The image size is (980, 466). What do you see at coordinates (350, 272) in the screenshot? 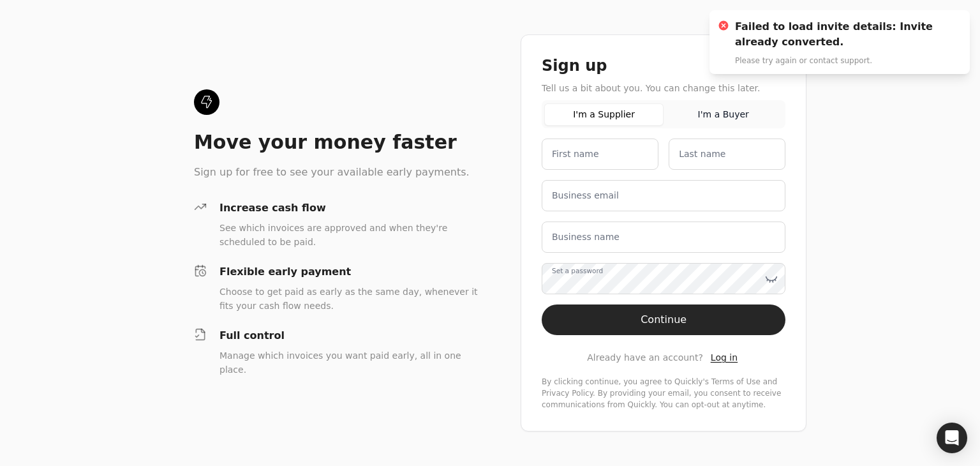
I see `div: Flexible early payment` at bounding box center [350, 272].